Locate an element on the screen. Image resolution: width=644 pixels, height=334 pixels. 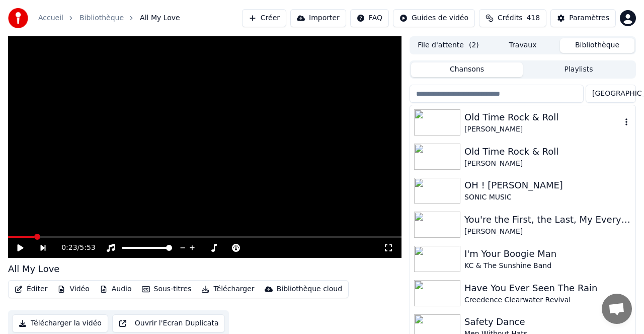
button: Télécharger is located at coordinates (227, 289).